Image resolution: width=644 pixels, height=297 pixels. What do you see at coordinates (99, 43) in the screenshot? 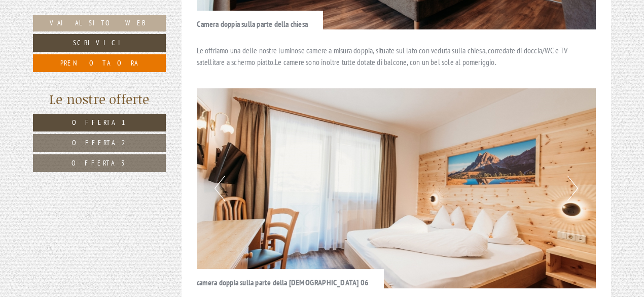
I see `a: Scrivici` at bounding box center [99, 43].